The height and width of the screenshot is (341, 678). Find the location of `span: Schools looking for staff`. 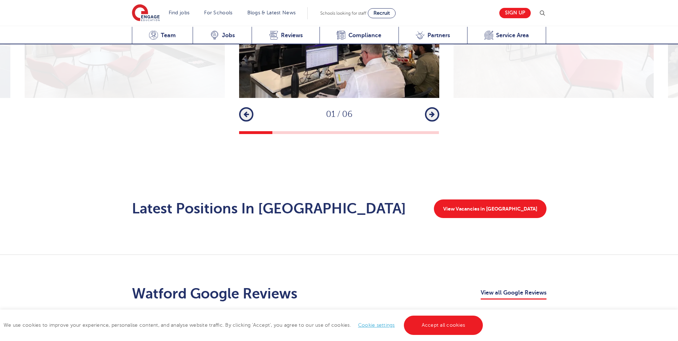

span: Schools looking for staff is located at coordinates (343, 13).